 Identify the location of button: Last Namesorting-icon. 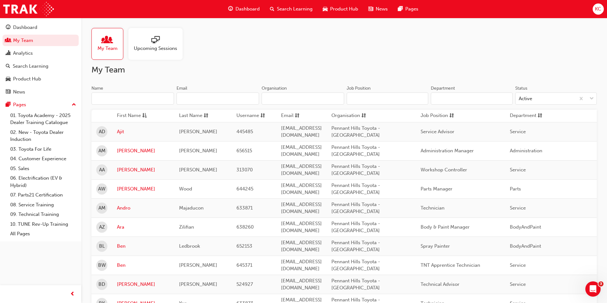
(196, 116).